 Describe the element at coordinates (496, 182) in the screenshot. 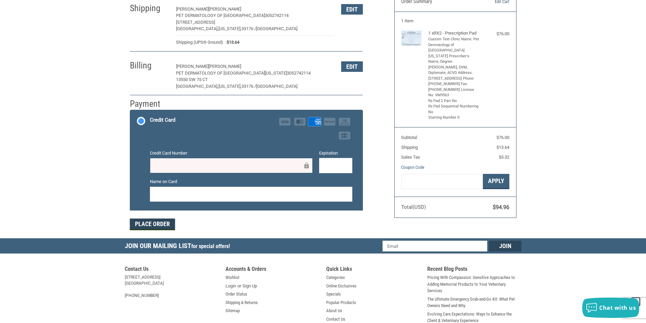

I see `button: Apply` at that location.